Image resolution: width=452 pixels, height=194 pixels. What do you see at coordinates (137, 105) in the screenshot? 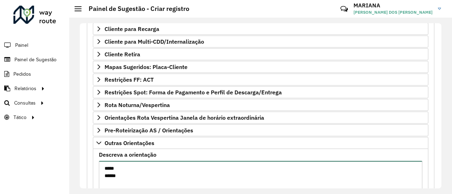
I see `span: Rota Noturna/Vespertina` at bounding box center [137, 105].